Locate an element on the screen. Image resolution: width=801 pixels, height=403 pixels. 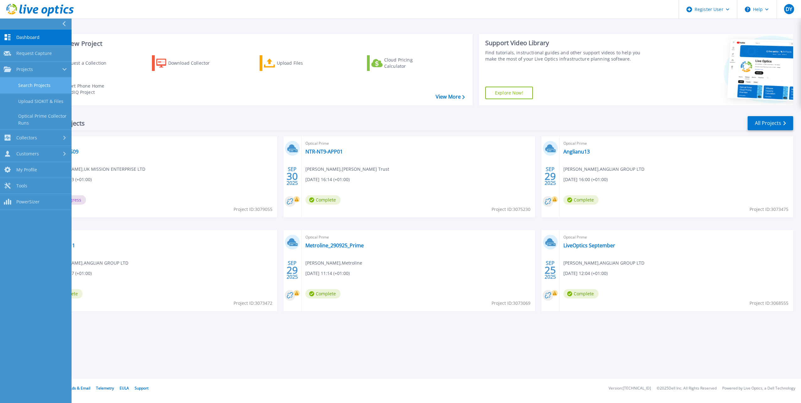
a: Metroline_290925_Prime is located at coordinates (334, 245).